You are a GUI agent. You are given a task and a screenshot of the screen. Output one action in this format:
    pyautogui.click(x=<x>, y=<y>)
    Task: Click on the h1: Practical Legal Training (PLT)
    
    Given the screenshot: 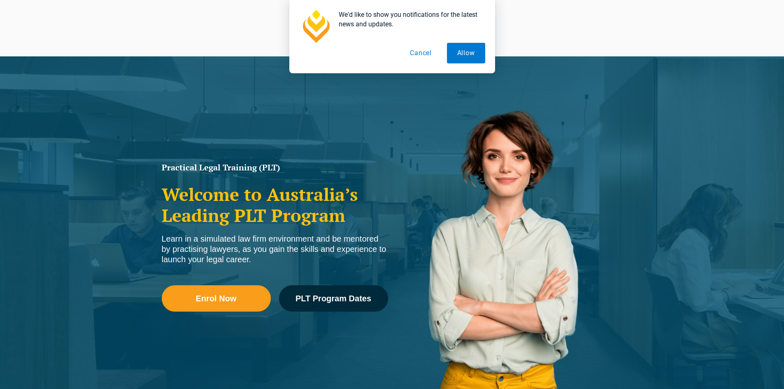 What is the action you would take?
    pyautogui.click(x=275, y=168)
    